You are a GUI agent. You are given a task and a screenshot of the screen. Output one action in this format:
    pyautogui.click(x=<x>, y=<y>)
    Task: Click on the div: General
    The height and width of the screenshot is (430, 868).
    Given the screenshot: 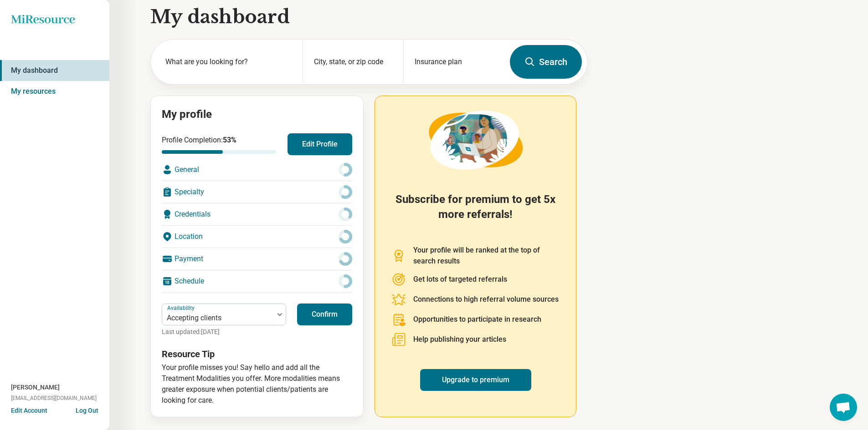 What is the action you would take?
    pyautogui.click(x=257, y=170)
    